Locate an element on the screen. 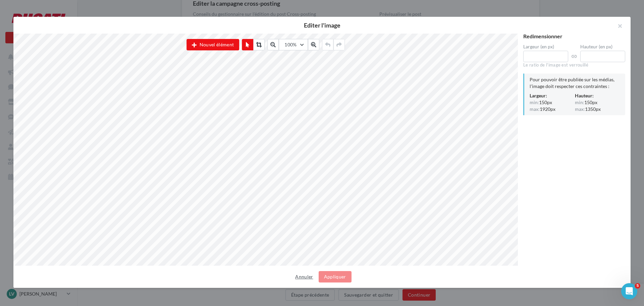 The image size is (644, 306). div: Hauteur: is located at coordinates (598, 96).